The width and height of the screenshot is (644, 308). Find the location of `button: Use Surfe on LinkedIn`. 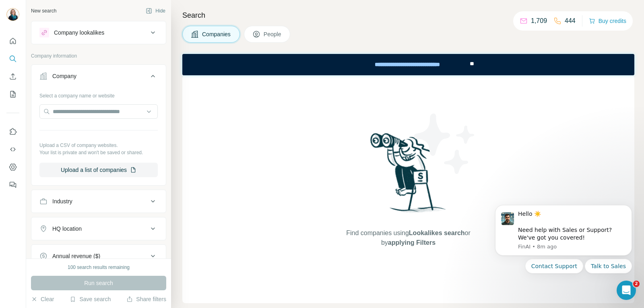

button: Use Surfe on LinkedIn is located at coordinates (13, 132).